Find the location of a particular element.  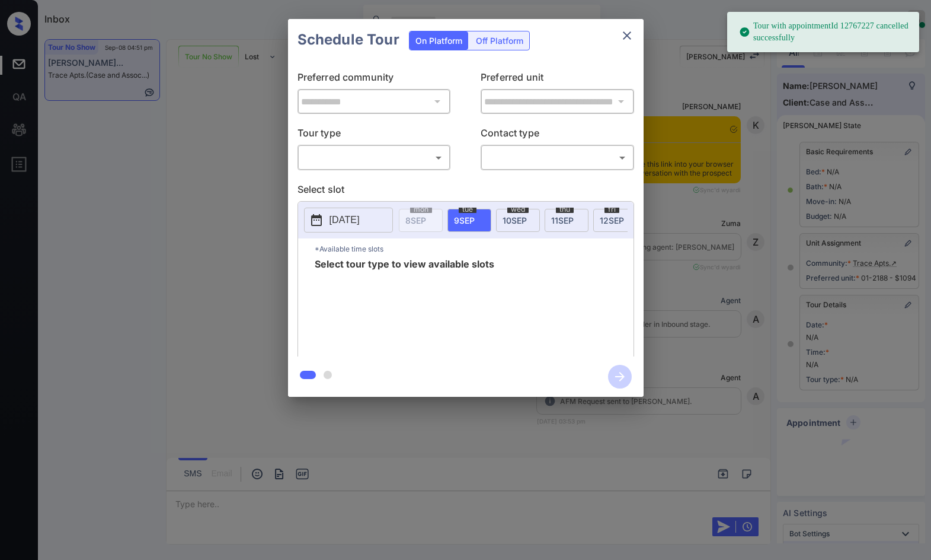

div: Tour with appointmentId 12767227 cancelled successfully is located at coordinates (825, 33).